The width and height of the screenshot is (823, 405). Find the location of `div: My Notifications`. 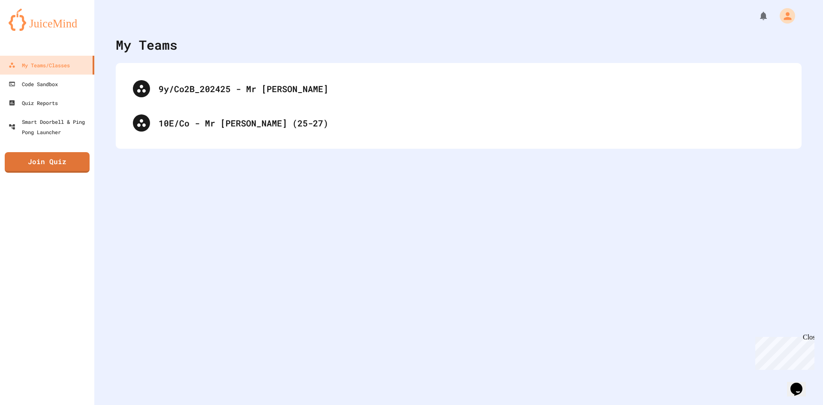

div: My Notifications is located at coordinates (757, 16).